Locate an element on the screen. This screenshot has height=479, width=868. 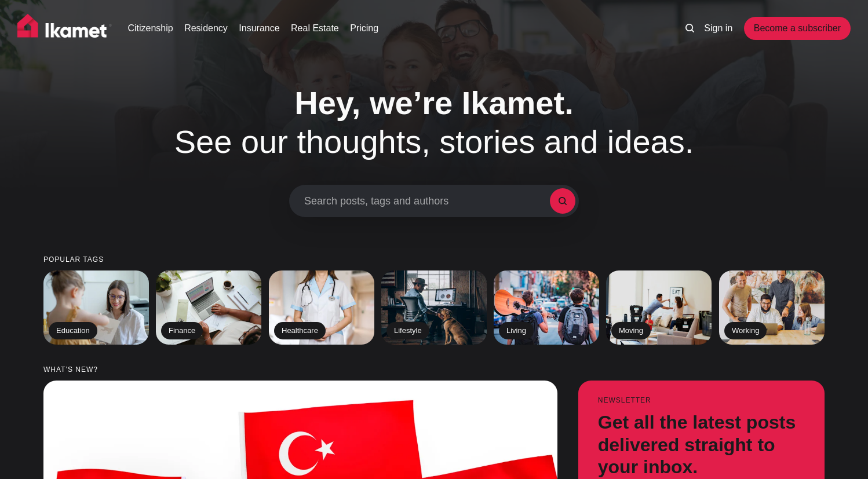
a: Real Estate is located at coordinates (314, 28).